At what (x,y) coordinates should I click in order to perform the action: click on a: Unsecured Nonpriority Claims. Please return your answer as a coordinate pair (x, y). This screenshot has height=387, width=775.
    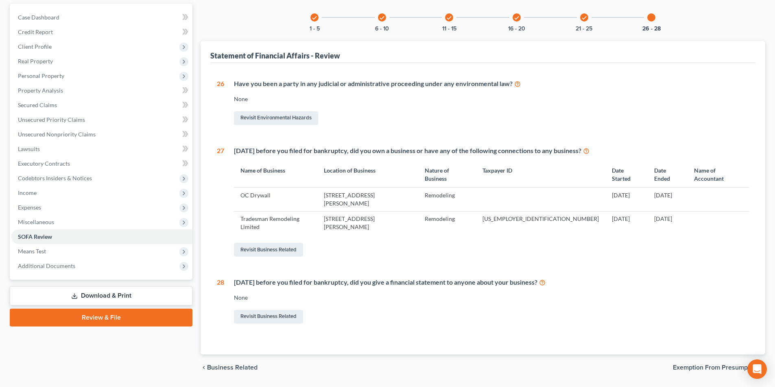
    Looking at the image, I should click on (102, 135).